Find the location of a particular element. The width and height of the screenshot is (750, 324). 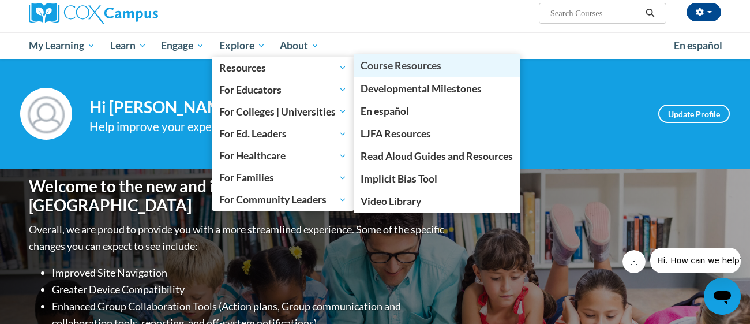

a: Update Profile is located at coordinates (694, 114).